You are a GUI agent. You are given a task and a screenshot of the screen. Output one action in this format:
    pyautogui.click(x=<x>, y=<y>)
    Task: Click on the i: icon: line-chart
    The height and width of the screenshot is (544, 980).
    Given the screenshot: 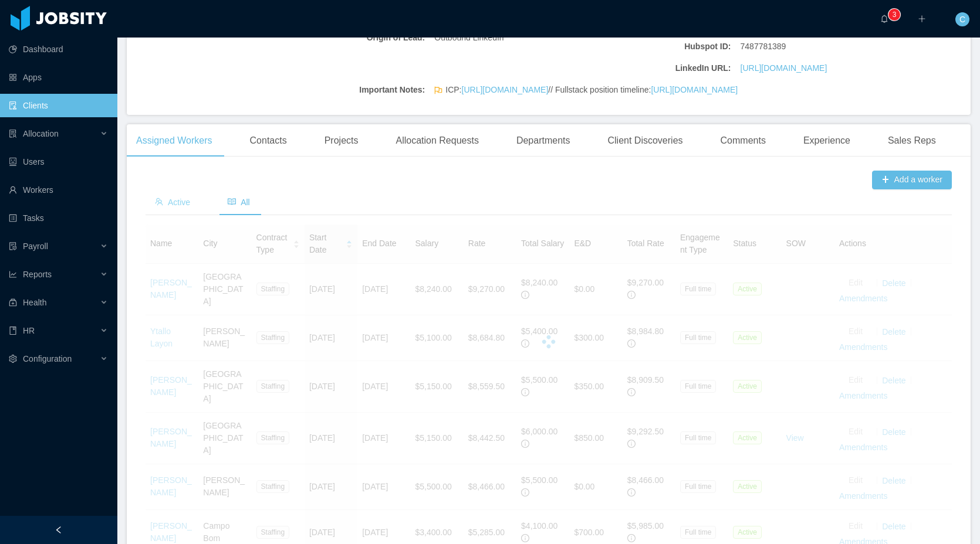 What is the action you would take?
    pyautogui.click(x=13, y=275)
    